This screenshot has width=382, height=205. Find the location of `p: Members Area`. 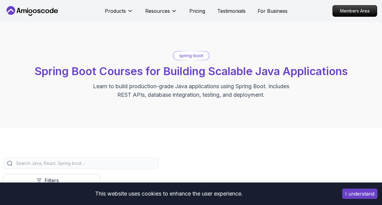

p: Members Area is located at coordinates (355, 11).